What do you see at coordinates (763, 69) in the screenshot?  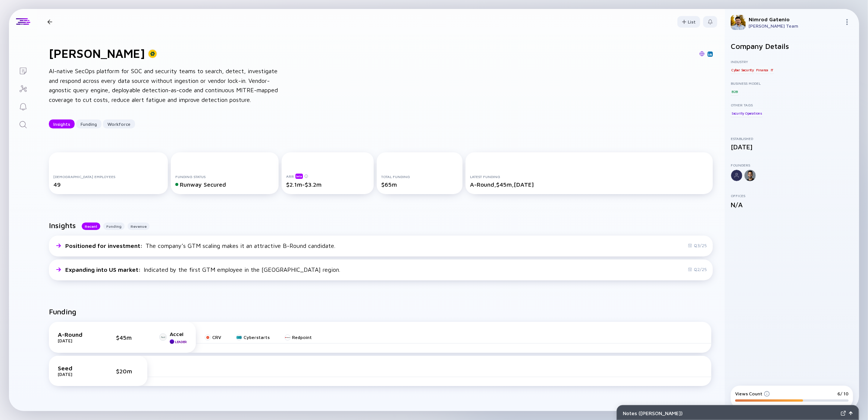 I see `div: Finance` at bounding box center [763, 69].